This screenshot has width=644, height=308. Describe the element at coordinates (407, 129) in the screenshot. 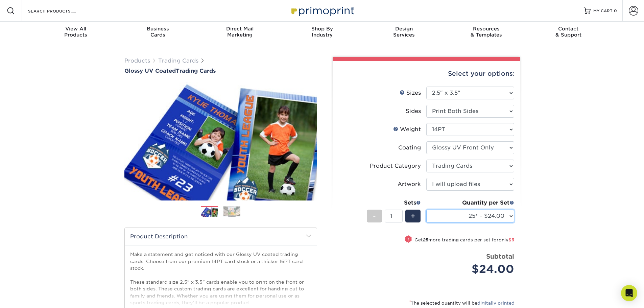

I see `div: Weight` at that location.